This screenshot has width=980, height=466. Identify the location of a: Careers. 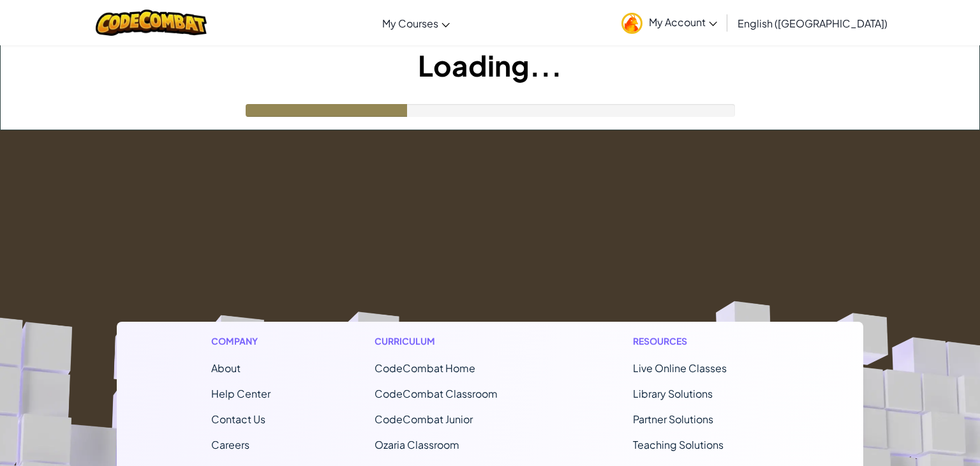
(231, 445).